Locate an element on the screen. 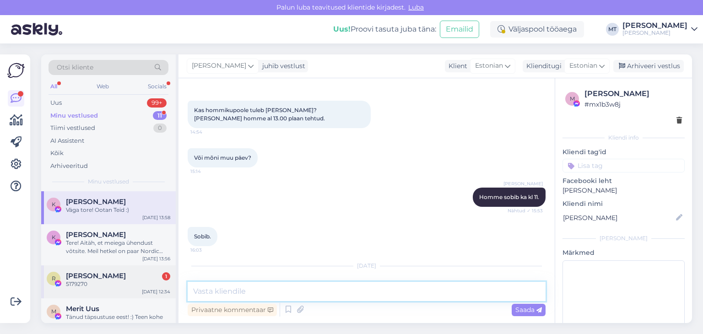  span: Otsi kliente is located at coordinates (75, 67).